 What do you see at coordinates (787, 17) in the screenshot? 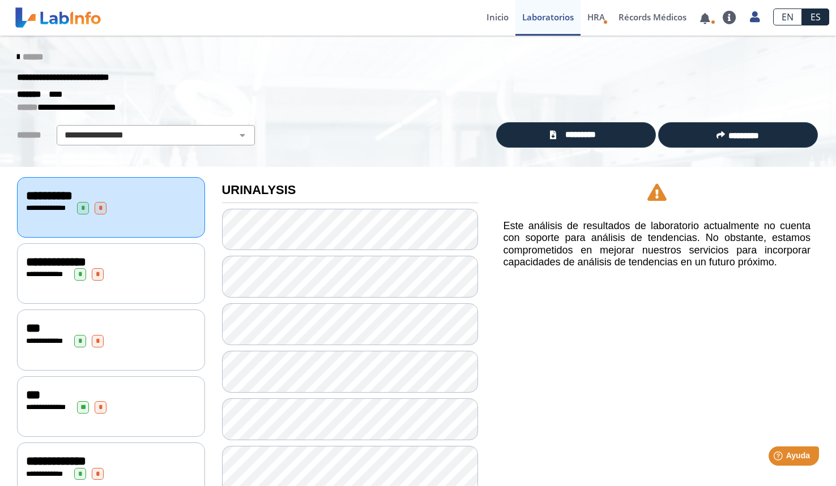
I see `a: EN` at bounding box center [787, 17].